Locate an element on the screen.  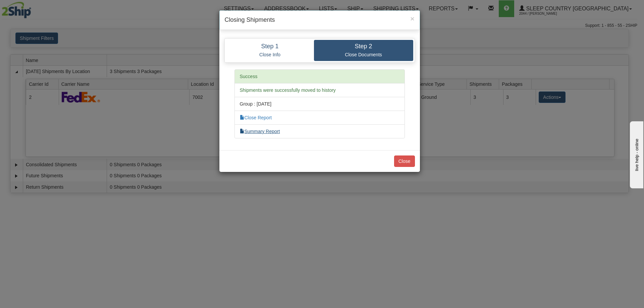
li: Shipments were successfully moved to history is located at coordinates (320, 90).